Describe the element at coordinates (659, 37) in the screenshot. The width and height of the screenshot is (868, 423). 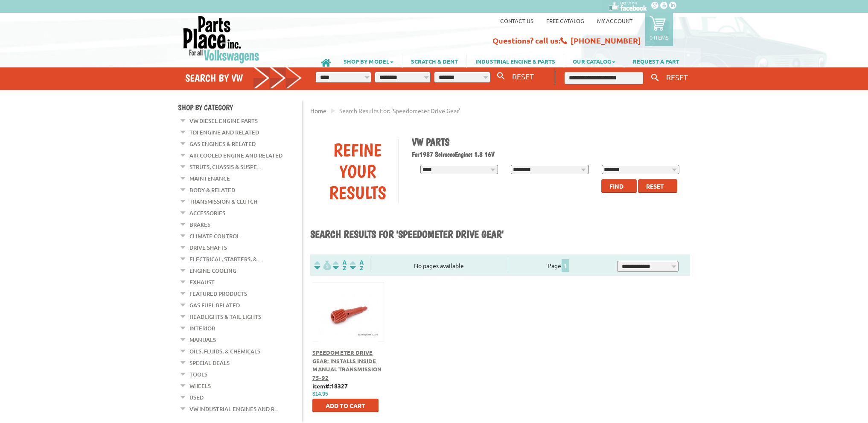
I see `p: 0 items` at that location.